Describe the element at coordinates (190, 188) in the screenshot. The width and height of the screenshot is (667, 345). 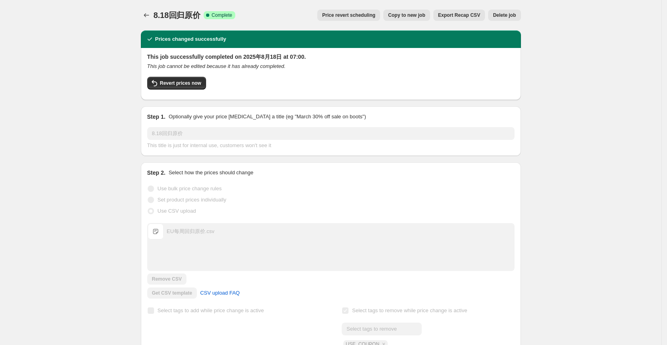
I see `span: Use bulk price change rules` at that location.